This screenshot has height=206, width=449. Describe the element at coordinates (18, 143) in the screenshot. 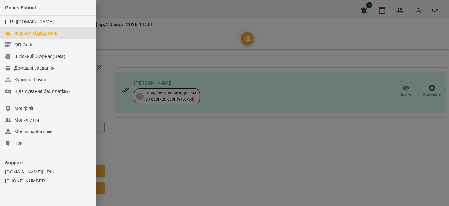

I see `div: Ігри` at that location.